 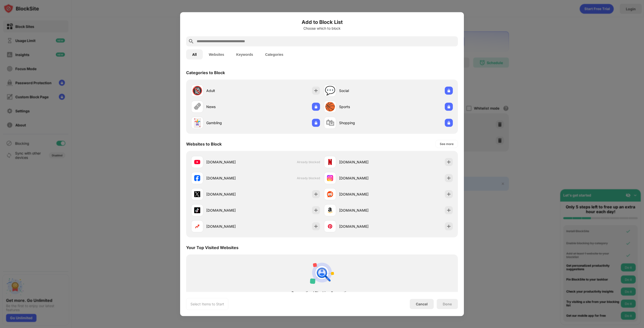 What do you see at coordinates (422, 304) in the screenshot?
I see `div: Cancel` at bounding box center [422, 304].